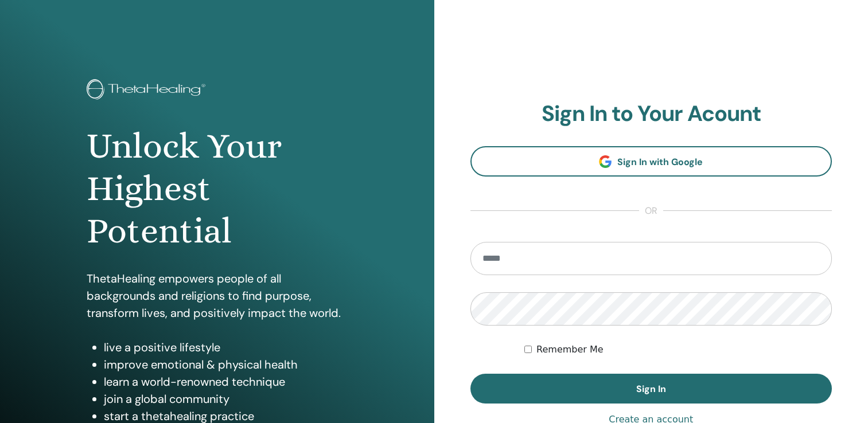 Image resolution: width=868 pixels, height=423 pixels. I want to click on a: Sign In with Google, so click(651, 161).